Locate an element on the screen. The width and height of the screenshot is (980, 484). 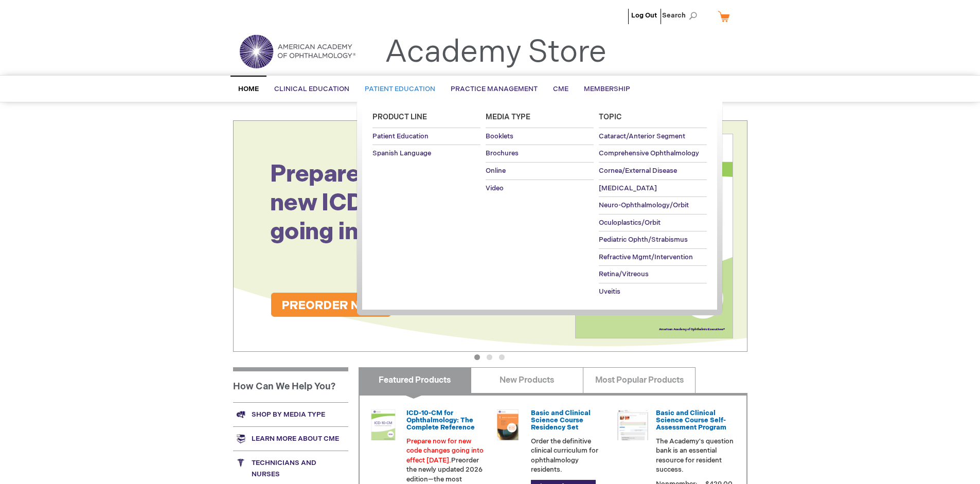
span: Retina/Vitreous is located at coordinates (624, 274).